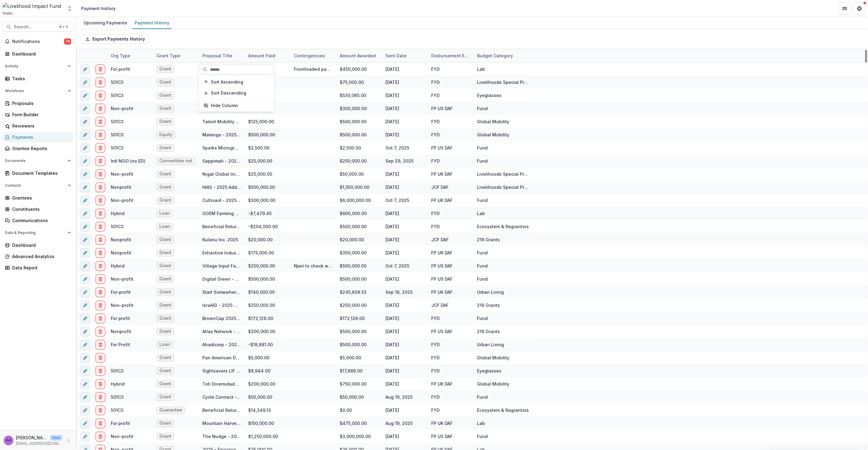 This screenshot has height=450, width=868. What do you see at coordinates (121, 55) in the screenshot?
I see `div: Org type` at bounding box center [121, 55].